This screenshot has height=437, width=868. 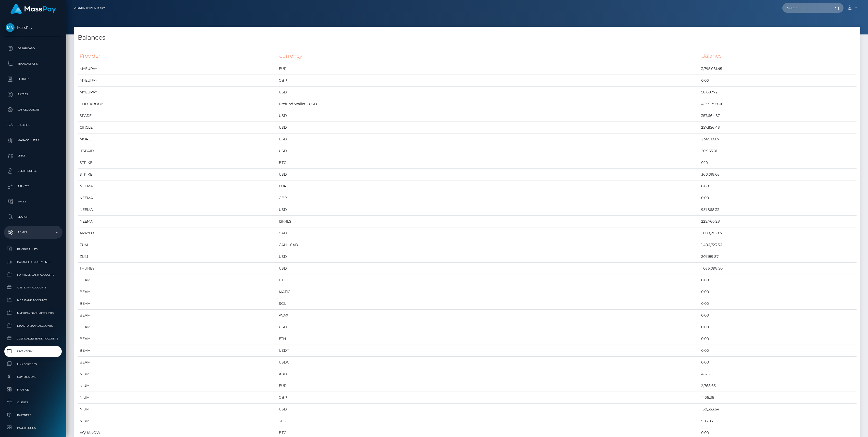 I want to click on td: Prefund Wallet - USD, so click(x=488, y=104).